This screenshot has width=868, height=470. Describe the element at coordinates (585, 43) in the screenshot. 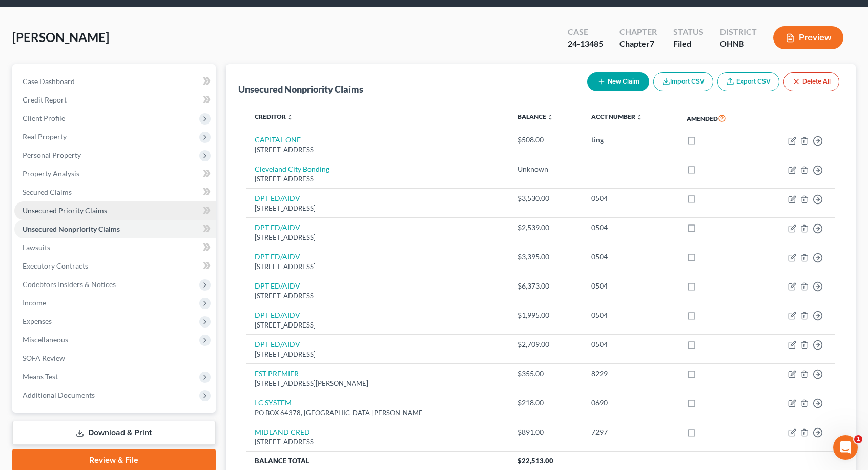

I see `div: 24-13485` at that location.